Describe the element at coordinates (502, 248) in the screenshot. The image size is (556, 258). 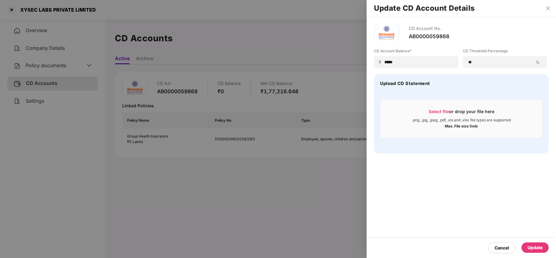
I see `div: Cancel` at that location.